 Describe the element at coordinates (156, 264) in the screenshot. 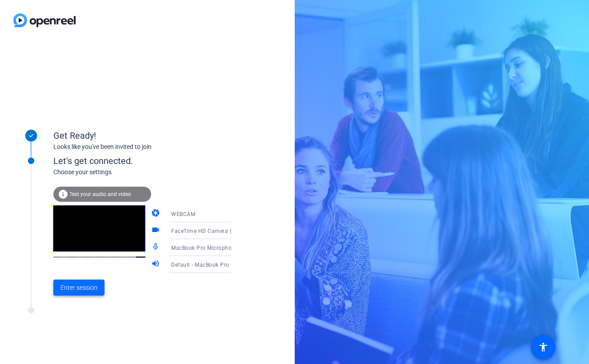

I see `mat-icon: volume_up` at that location.